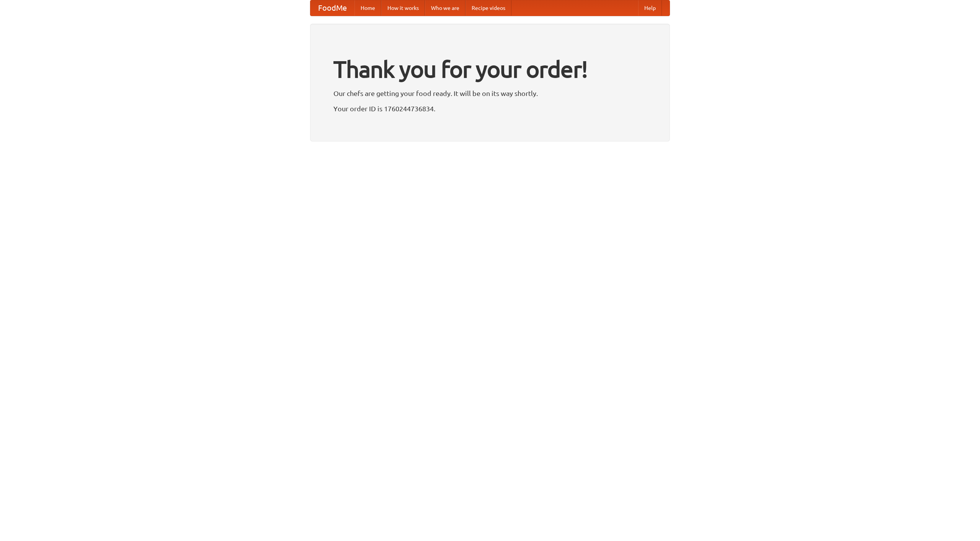 The height and width of the screenshot is (541, 980). What do you see at coordinates (490, 69) in the screenshot?
I see `h1: Thank you for your order!` at bounding box center [490, 69].